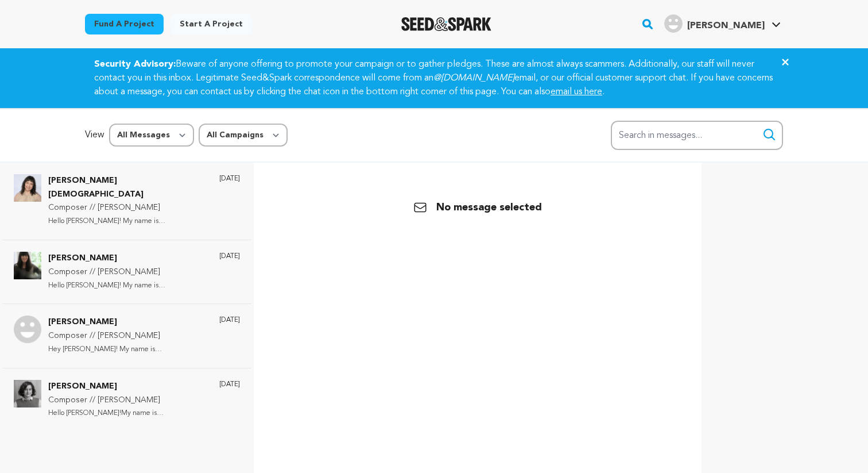  Describe the element at coordinates (697, 135) in the screenshot. I see `input: Search in messages...` at that location.